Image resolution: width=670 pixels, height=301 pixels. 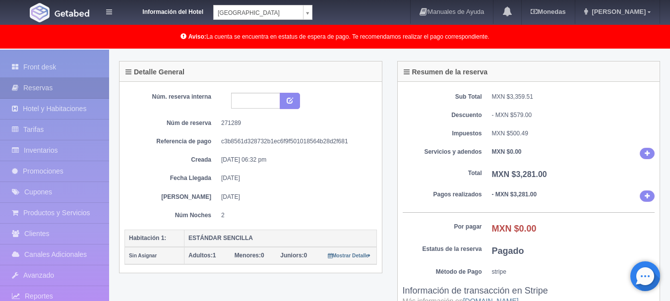 I want to click on dd: c3b8561d328732b1ec6f9f501018564b28d2f681, so click(x=295, y=141).